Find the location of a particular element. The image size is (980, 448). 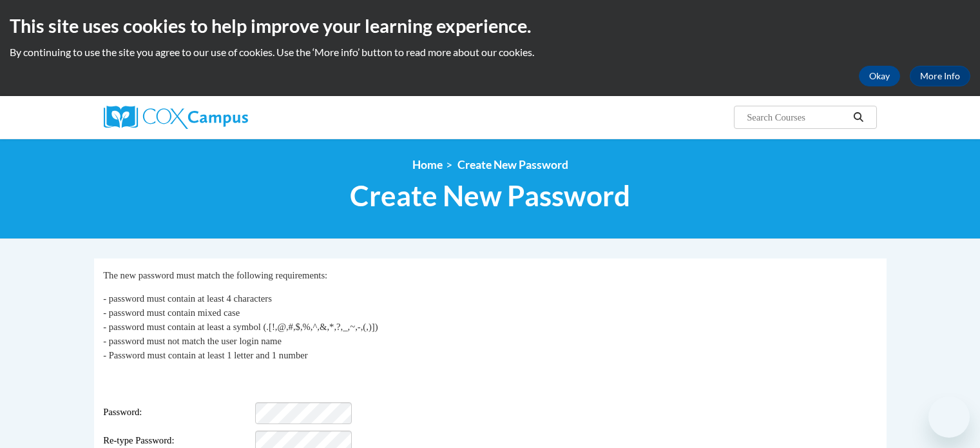

span: The new password must match the following requirements: is located at coordinates (215, 275).